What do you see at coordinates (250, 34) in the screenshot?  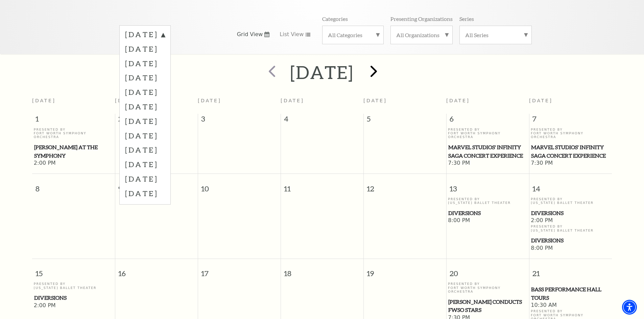 I see `span: Grid View` at bounding box center [250, 34].